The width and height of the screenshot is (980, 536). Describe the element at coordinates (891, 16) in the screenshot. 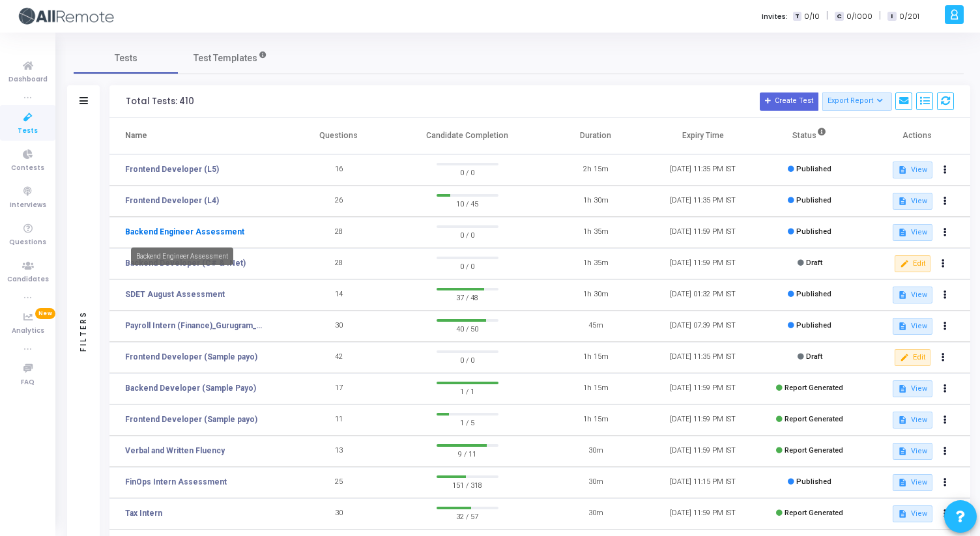

I see `span: I` at that location.